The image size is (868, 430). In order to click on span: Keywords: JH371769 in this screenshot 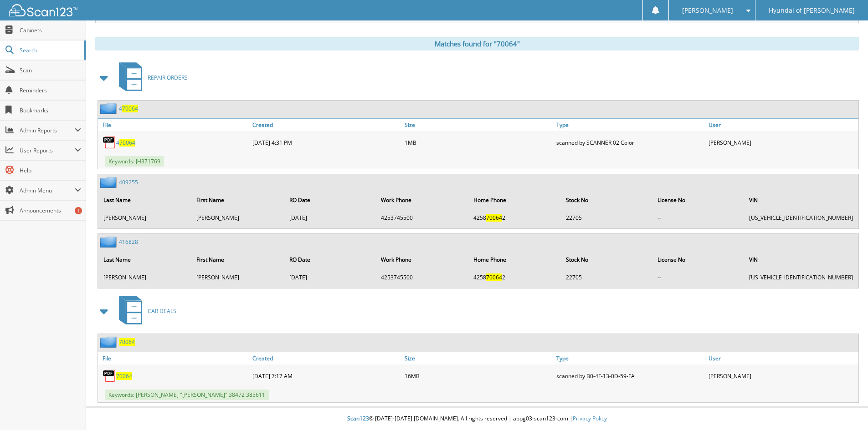, I will do `click(134, 161)`.